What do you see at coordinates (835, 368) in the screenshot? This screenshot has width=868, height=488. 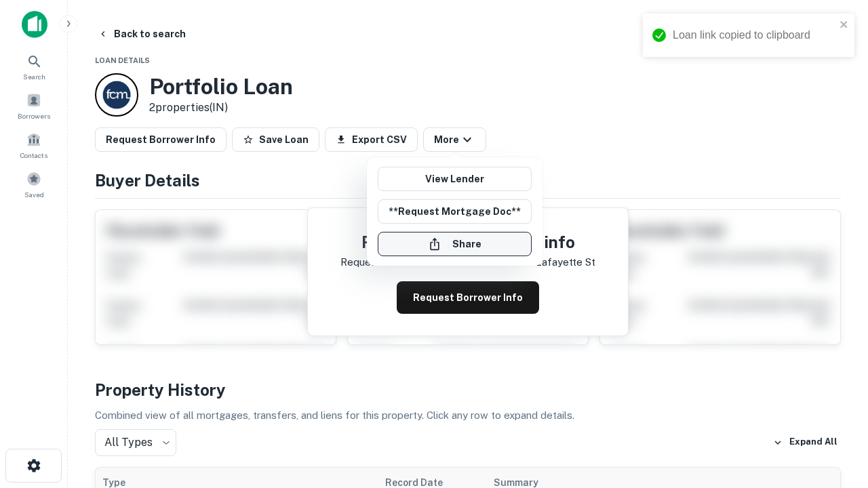 I see `div: Chat Widget` at bounding box center [835, 368].